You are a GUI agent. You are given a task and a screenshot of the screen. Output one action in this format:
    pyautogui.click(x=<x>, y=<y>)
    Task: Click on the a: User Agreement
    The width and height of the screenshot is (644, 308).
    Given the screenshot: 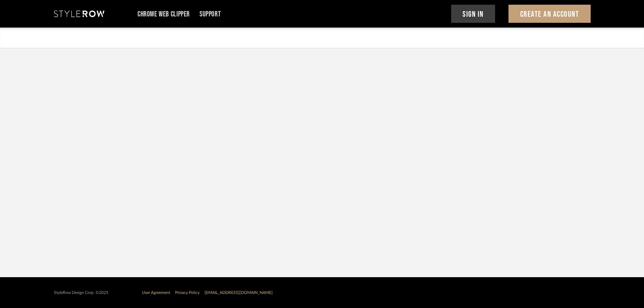 What is the action you would take?
    pyautogui.click(x=156, y=292)
    